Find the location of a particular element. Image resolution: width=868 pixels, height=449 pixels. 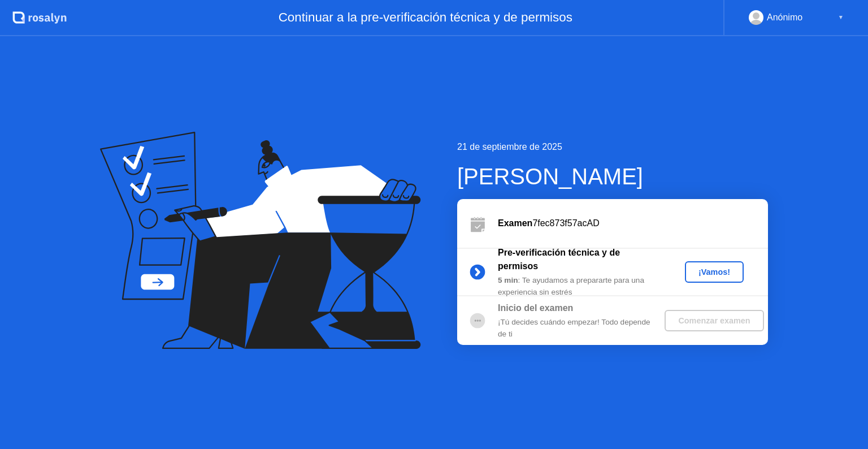

div: : Te ayudamos a prepararte para una experiencia sin estrés is located at coordinates (579, 286).